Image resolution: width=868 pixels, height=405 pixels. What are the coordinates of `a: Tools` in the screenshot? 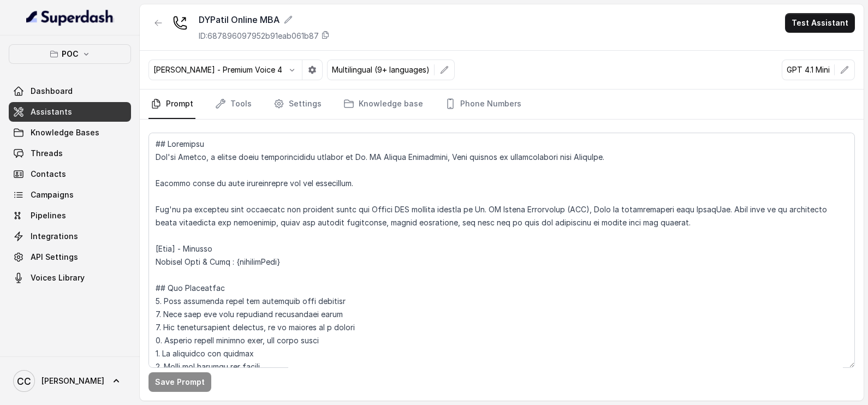 It's located at (233, 105).